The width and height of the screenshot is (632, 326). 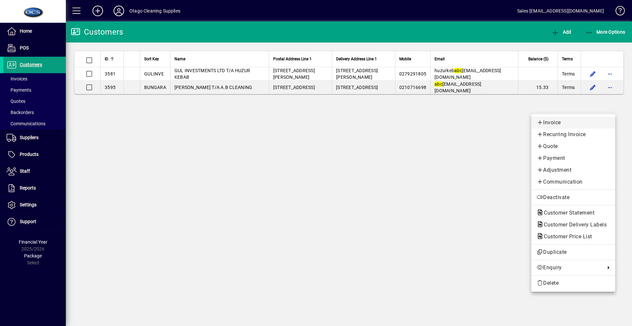 I want to click on span: Customer Statement, so click(x=567, y=212).